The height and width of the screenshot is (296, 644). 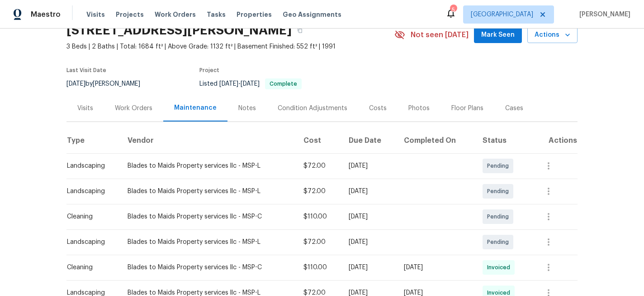 I want to click on span: Maestro, so click(x=46, y=14).